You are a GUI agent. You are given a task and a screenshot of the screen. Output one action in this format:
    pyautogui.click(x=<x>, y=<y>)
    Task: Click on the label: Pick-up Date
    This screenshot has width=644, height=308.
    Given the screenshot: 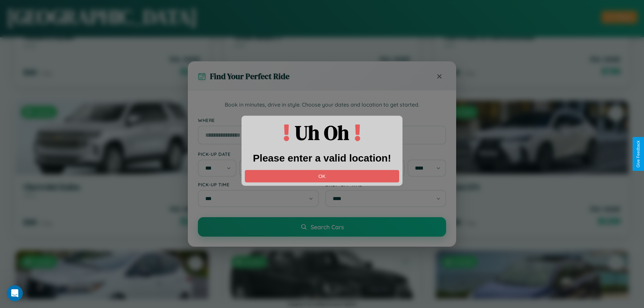 What is the action you would take?
    pyautogui.click(x=258, y=154)
    